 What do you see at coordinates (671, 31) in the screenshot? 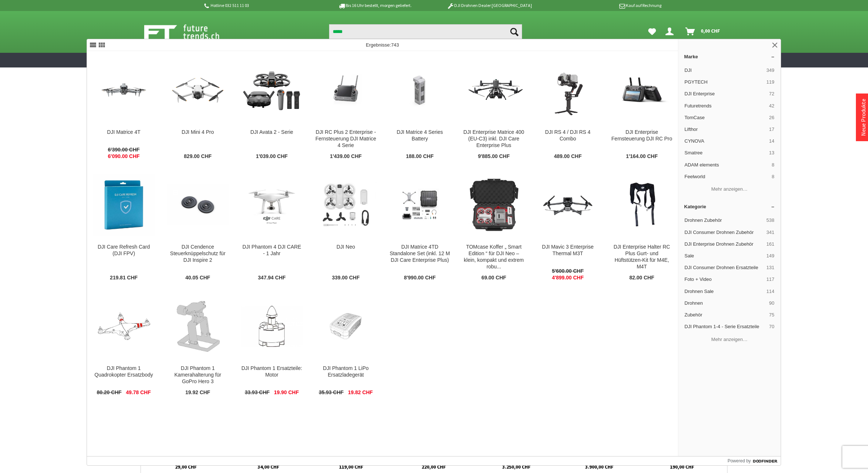
I see `a: Dein Konto` at bounding box center [671, 31].